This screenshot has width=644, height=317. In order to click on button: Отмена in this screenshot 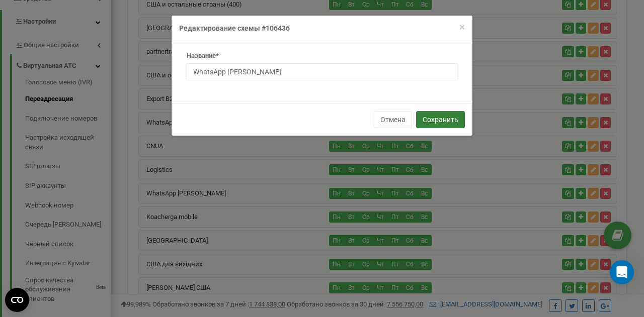, I will do `click(393, 119)`.